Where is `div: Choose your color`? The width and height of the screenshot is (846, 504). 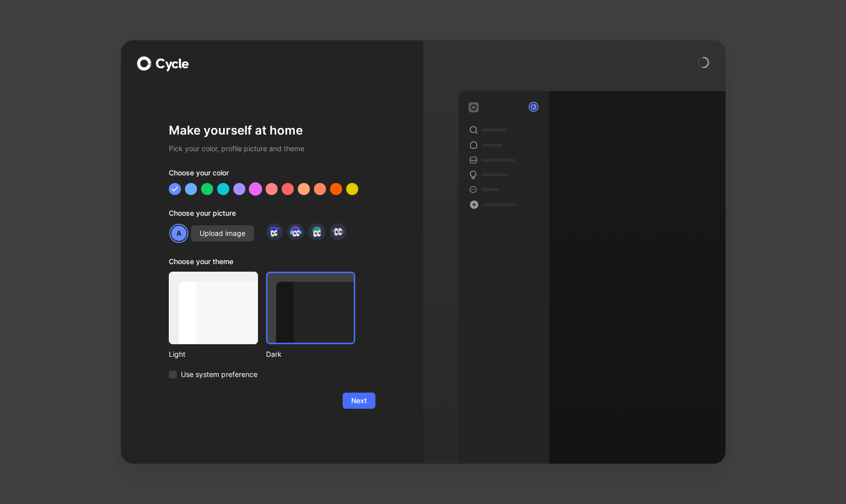
div: Choose your color is located at coordinates (272, 175).